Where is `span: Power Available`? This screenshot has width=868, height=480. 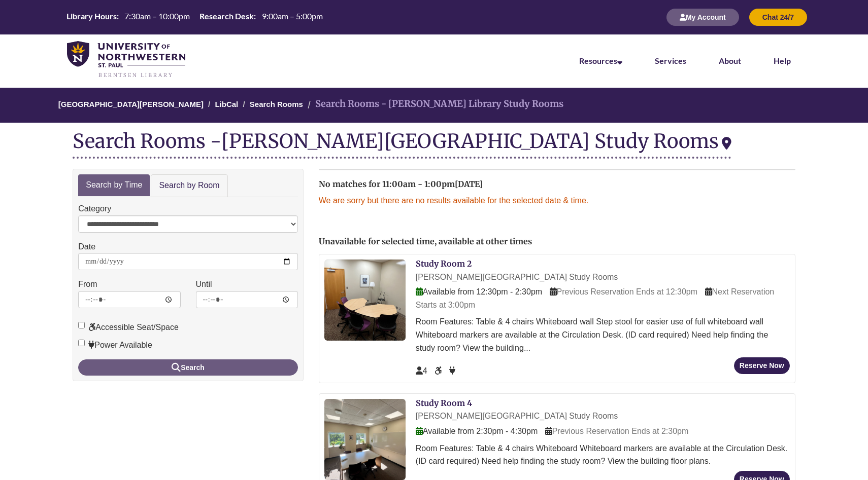 span: Power Available is located at coordinates (452, 371).